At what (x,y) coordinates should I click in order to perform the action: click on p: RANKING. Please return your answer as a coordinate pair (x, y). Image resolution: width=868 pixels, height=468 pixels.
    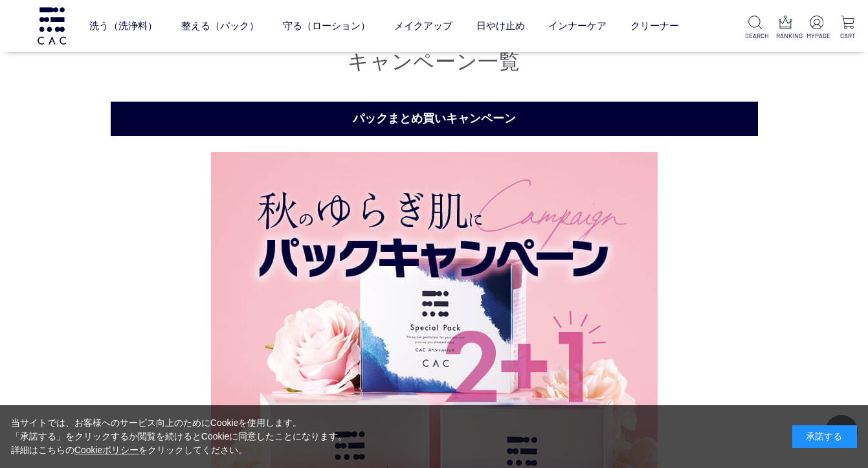
    Looking at the image, I should click on (785, 36).